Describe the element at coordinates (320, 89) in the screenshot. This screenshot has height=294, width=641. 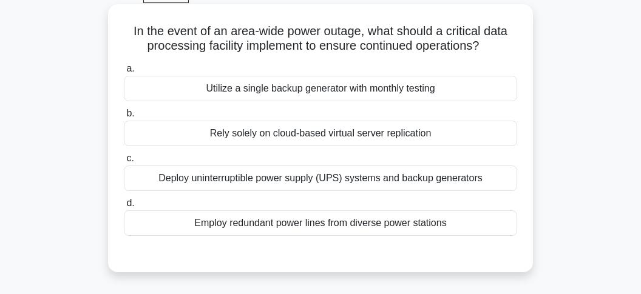
I see `div: Utilize a single backup generator with monthly testing` at that location.